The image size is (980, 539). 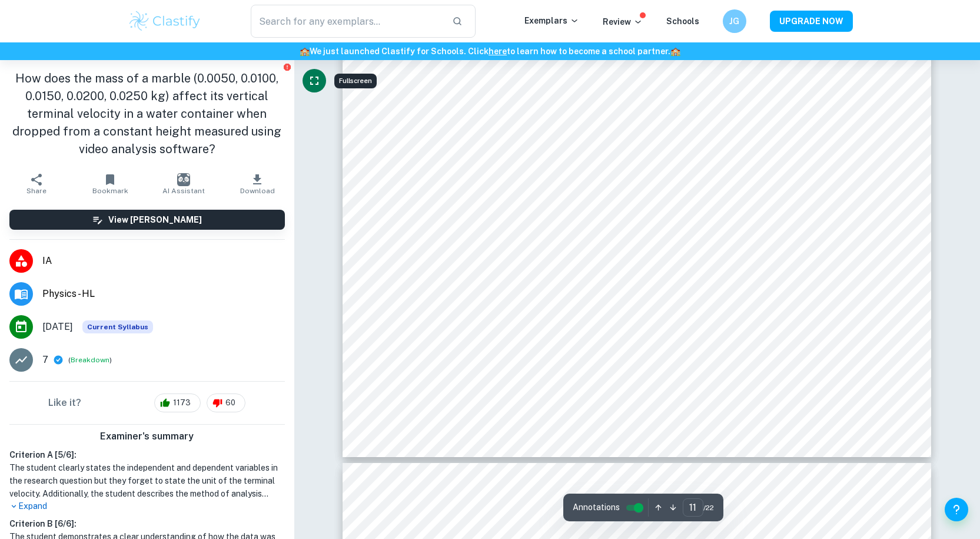 What do you see at coordinates (314, 81) in the screenshot?
I see `button: Fullscreen` at bounding box center [314, 81].